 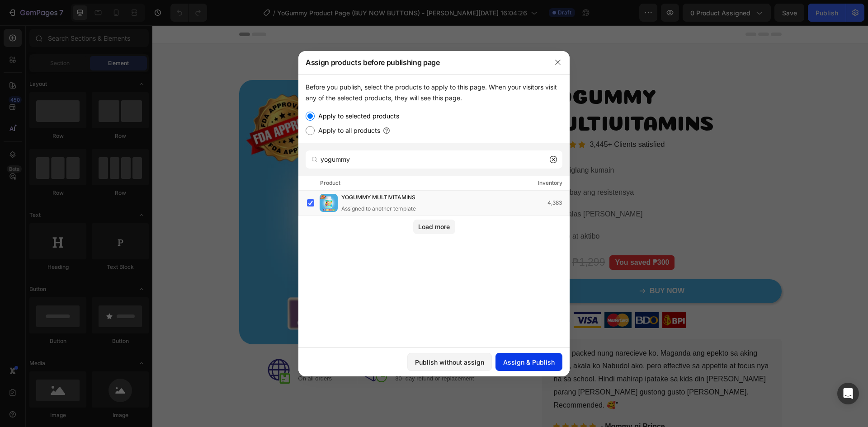 What do you see at coordinates (434, 159) in the screenshot?
I see `input: Search products` at bounding box center [434, 159].